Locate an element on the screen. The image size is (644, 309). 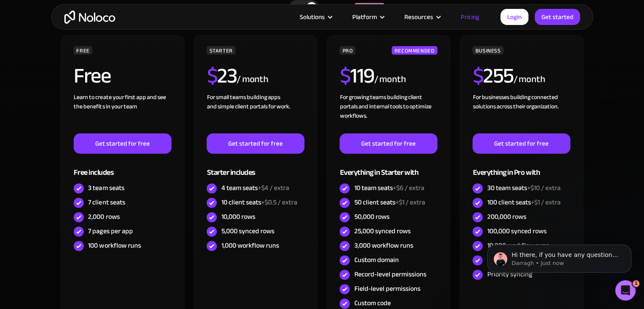
div: Free includes is located at coordinates (122, 167).